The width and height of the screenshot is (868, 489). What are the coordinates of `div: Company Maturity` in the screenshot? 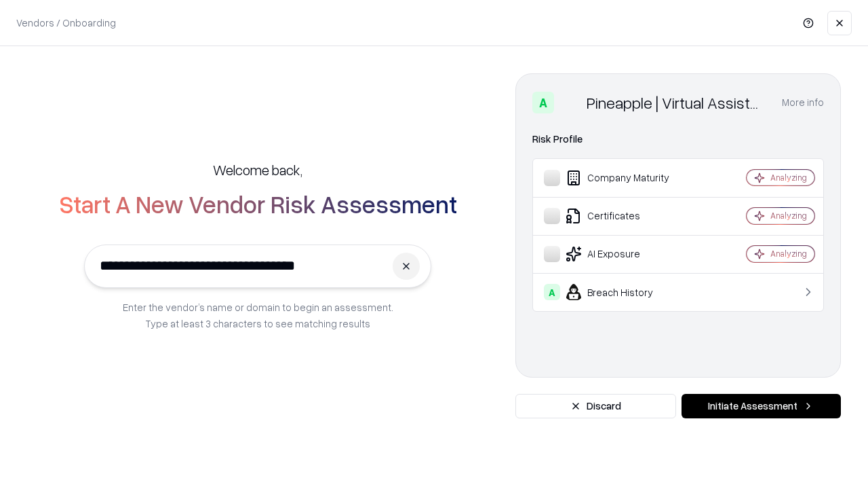 It's located at (625, 178).